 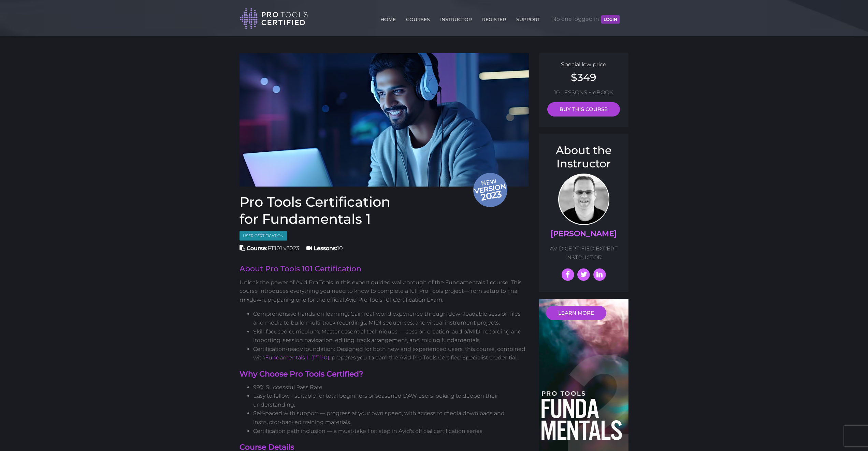 I want to click on a: LEARN MORE, so click(x=576, y=313).